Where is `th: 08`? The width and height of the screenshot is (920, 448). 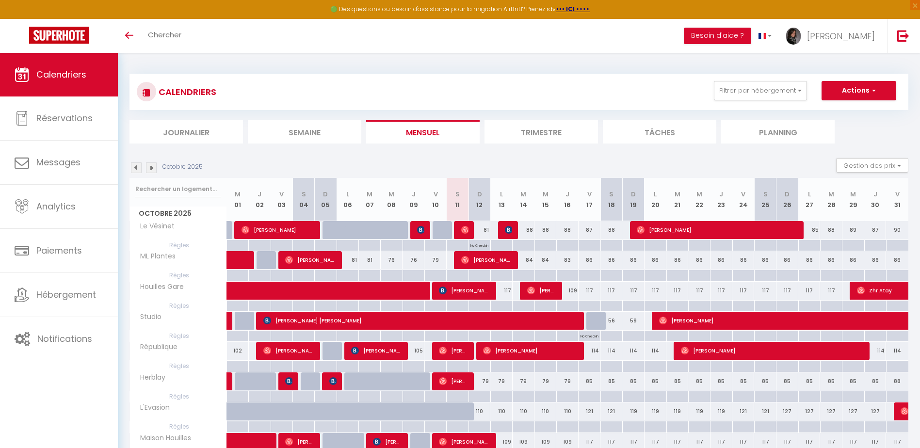 th: 08 is located at coordinates (391, 199).